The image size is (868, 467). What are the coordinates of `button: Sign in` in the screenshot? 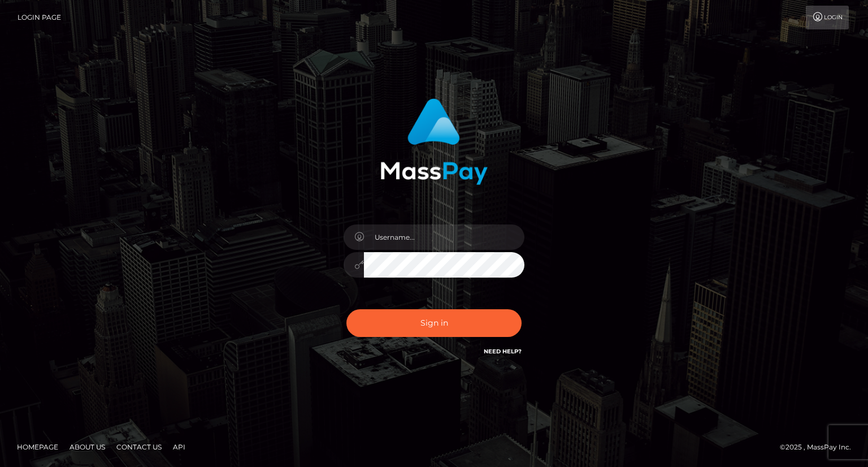 It's located at (434, 323).